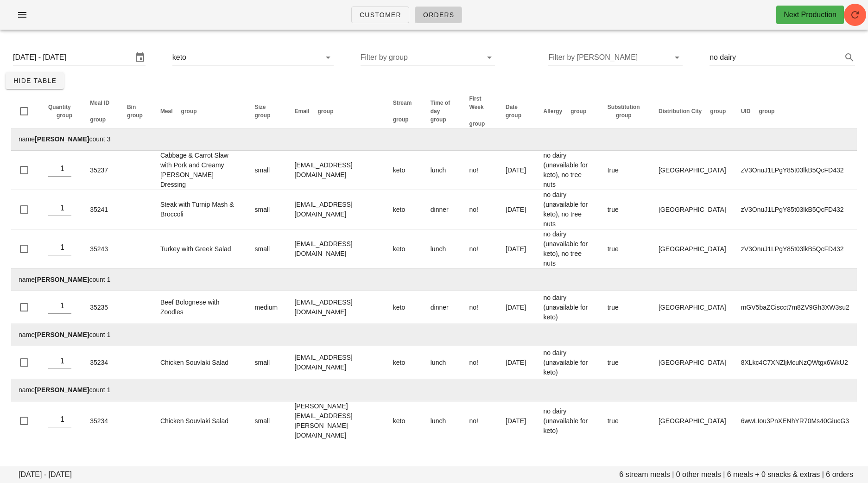 This screenshot has height=483, width=868. What do you see at coordinates (795, 307) in the screenshot?
I see `td: mGV5baZCiscct7m8ZV9Gh3XW3su2` at bounding box center [795, 307].